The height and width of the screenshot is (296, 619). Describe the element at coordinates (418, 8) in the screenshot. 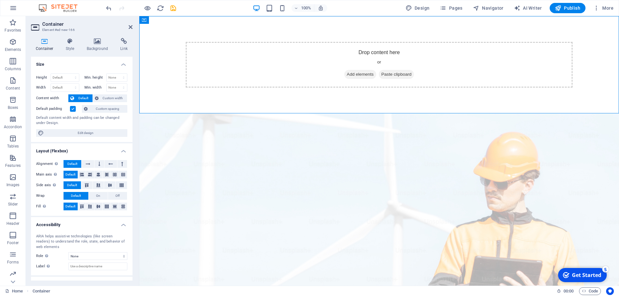

I see `span: Design` at that location.